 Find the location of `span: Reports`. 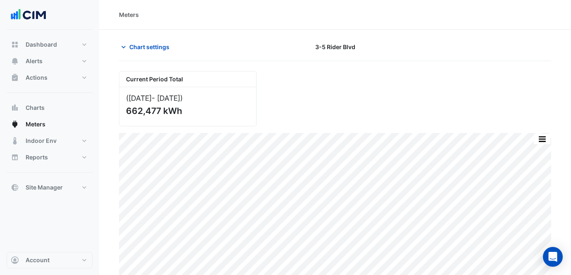

span: Reports is located at coordinates (37, 157).